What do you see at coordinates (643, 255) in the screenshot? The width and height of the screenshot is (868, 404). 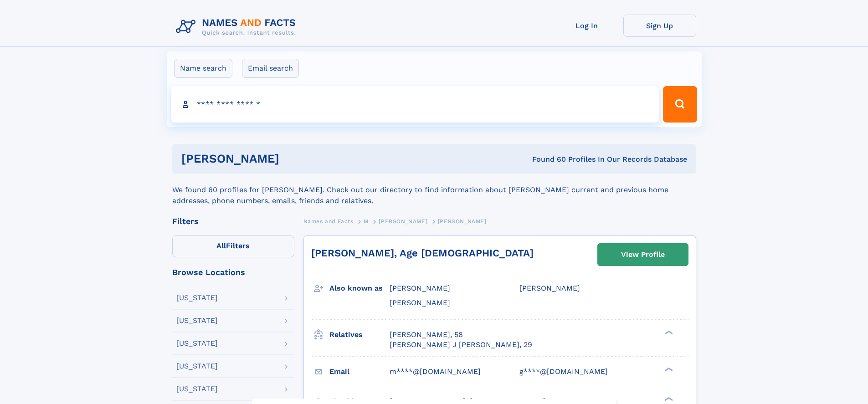 I see `div: View Profile` at bounding box center [643, 255].